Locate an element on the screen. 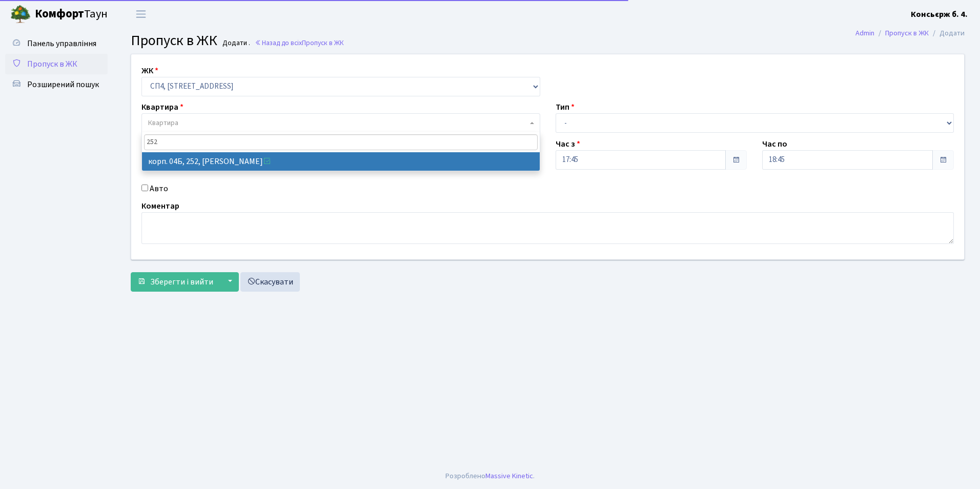  a: Massive Kinetic is located at coordinates (509, 476).